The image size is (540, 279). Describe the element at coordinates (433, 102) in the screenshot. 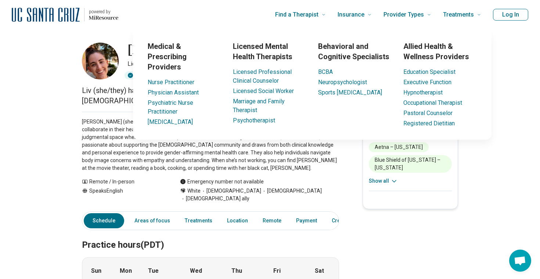

I see `a: Occupational Therapist` at that location.